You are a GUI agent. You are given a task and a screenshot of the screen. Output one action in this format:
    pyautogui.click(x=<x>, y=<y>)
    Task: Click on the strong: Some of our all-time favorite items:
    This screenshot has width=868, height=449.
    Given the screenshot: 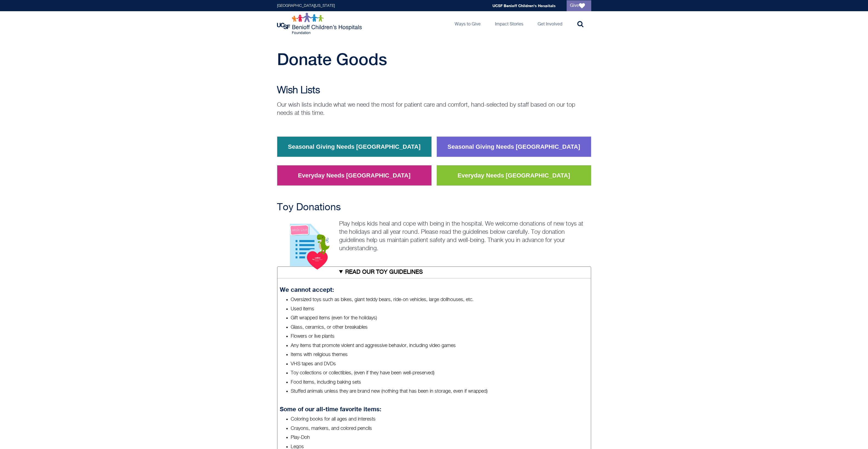 What is the action you would take?
    pyautogui.click(x=331, y=409)
    